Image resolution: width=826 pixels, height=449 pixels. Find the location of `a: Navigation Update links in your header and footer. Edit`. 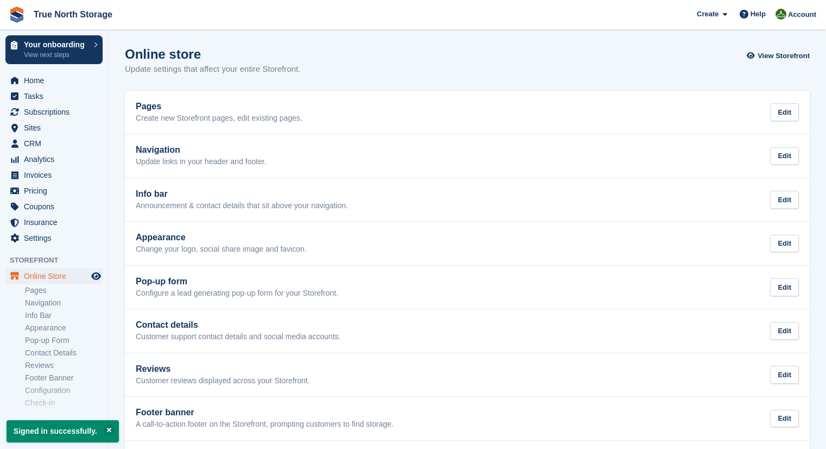

a: Navigation Update links in your header and footer. Edit is located at coordinates (467, 156).